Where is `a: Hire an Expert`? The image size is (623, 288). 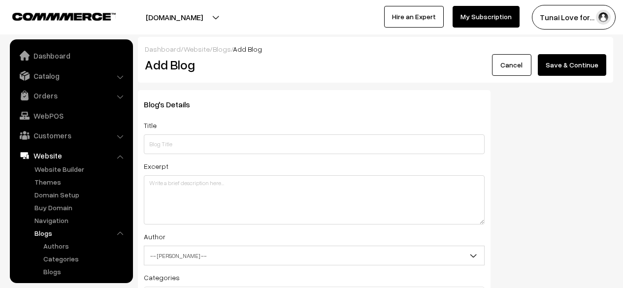
a: Hire an Expert is located at coordinates (414, 17).